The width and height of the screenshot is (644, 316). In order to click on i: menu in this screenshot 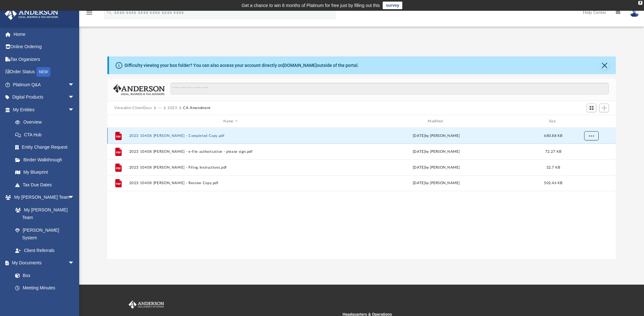, I will do `click(89, 13)`.